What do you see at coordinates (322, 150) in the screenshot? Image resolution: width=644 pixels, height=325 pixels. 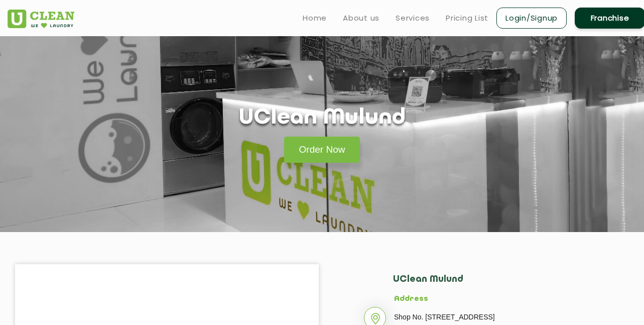 I see `a: Order Now` at bounding box center [322, 150].